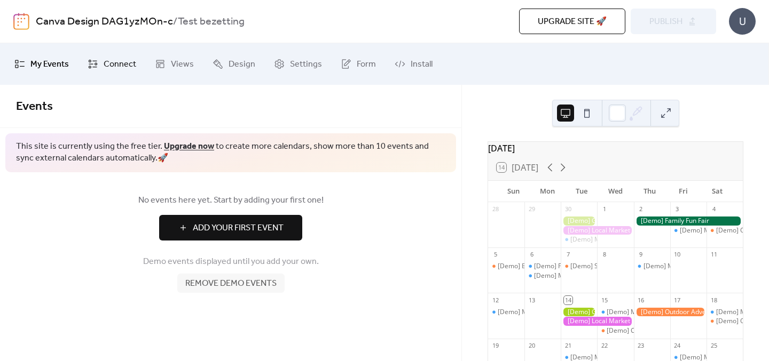 Image resolution: width=769 pixels, height=361 pixels. What do you see at coordinates (112, 64) in the screenshot?
I see `a: Connect` at bounding box center [112, 64].